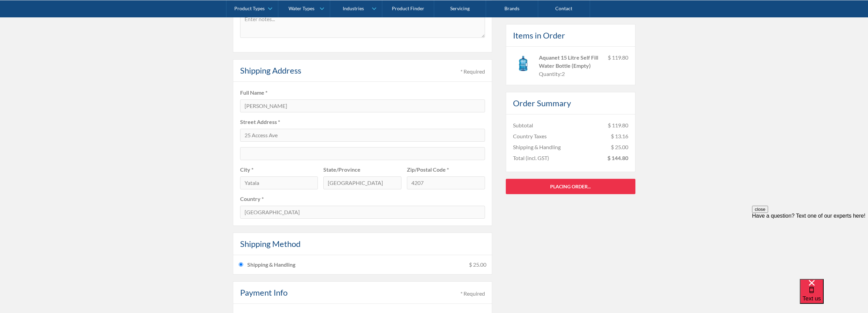  What do you see at coordinates (445, 170) in the screenshot?
I see `label: Zip/Postal Code *` at bounding box center [445, 170].